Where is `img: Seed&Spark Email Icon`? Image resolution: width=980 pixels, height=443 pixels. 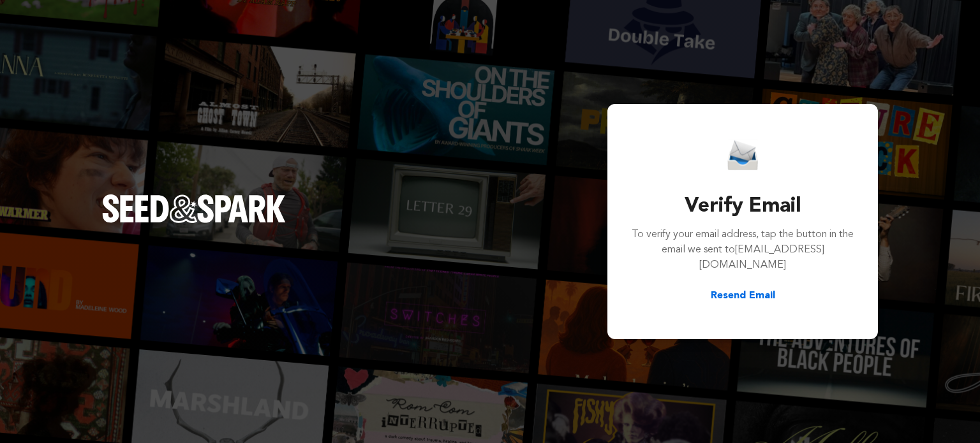 img: Seed&Spark Email Icon is located at coordinates (743, 155).